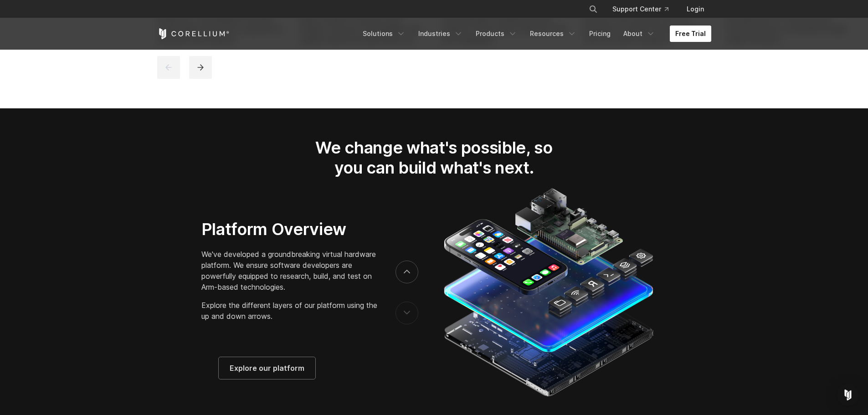 This screenshot has width=868, height=415. Describe the element at coordinates (289, 271) in the screenshot. I see `p: We've developed a groundbreaking virtual hardware platform. We ensure software developers are pow...` at that location.